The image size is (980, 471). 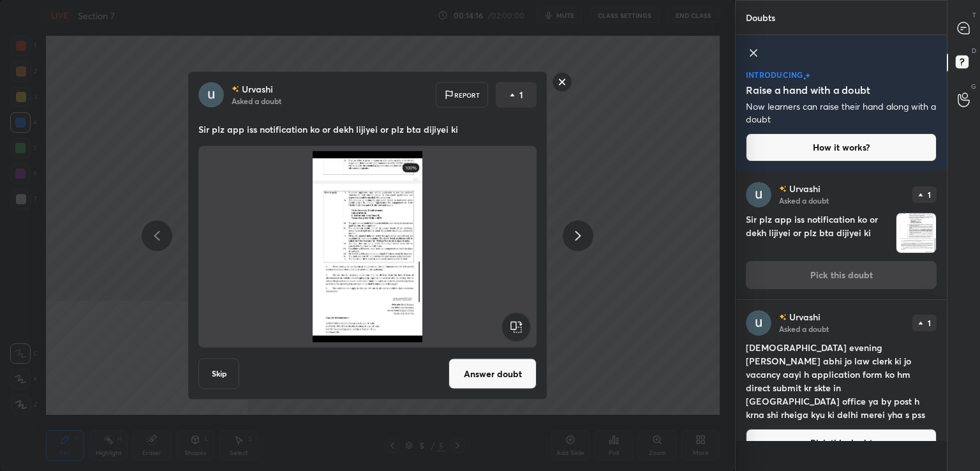 I want to click on div: Report, so click(x=462, y=95).